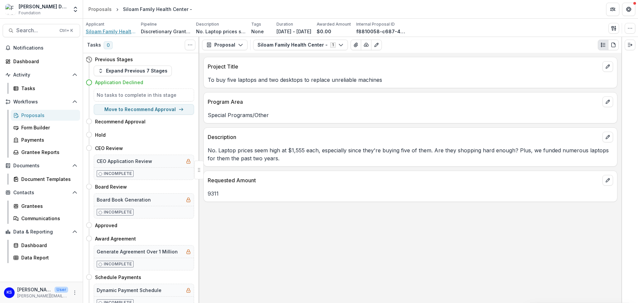 This screenshot has width=638, height=303. I want to click on button: Open Activity, so click(41, 75).